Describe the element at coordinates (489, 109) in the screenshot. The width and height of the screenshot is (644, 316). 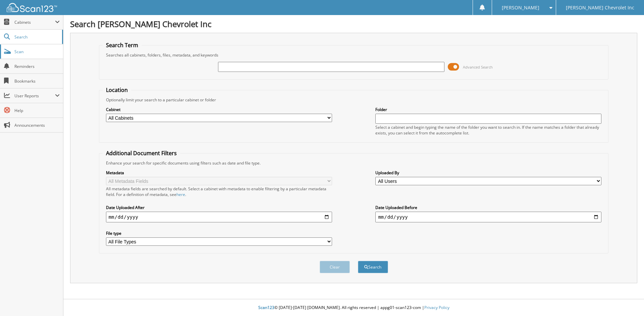
I see `label: Folder` at that location.